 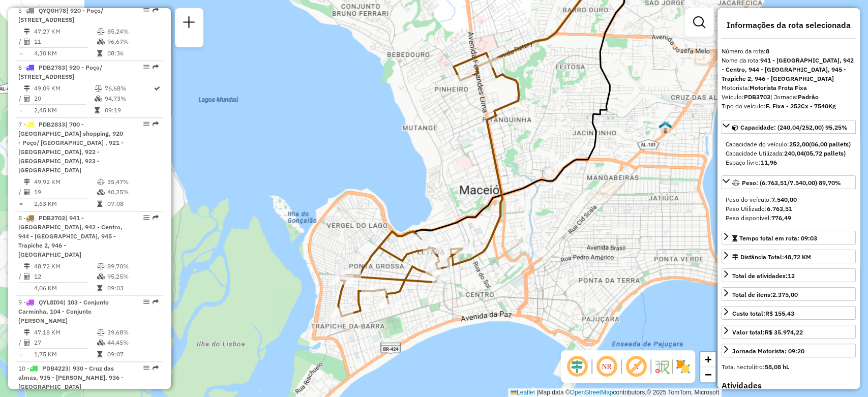 What do you see at coordinates (792, 276) in the screenshot?
I see `strong: 12` at bounding box center [792, 276].